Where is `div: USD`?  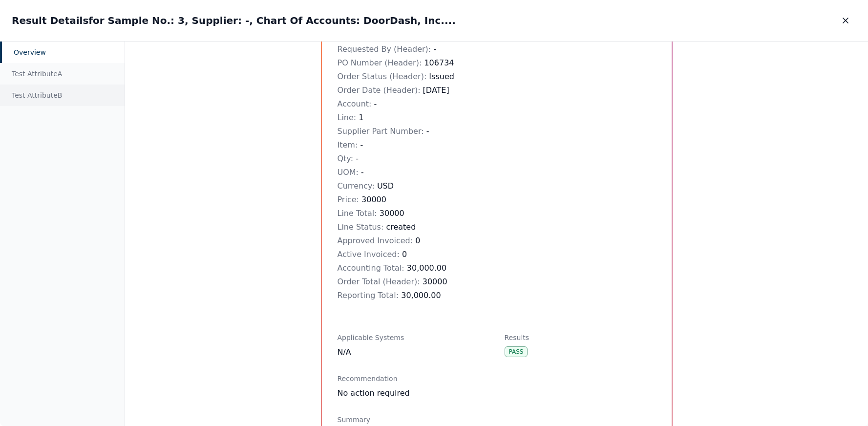
div: USD is located at coordinates (413, 186).